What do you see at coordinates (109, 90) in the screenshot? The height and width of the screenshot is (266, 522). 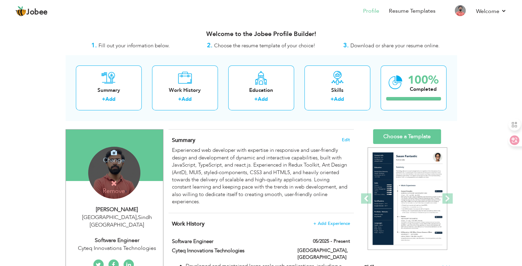 I see `div: Summary` at bounding box center [109, 90].